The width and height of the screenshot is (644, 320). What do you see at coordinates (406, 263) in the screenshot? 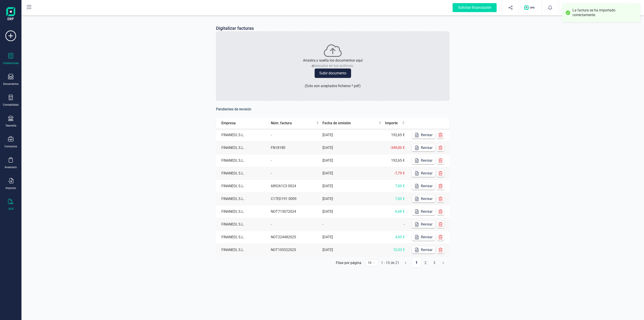
I see `span: left` at bounding box center [406, 263].